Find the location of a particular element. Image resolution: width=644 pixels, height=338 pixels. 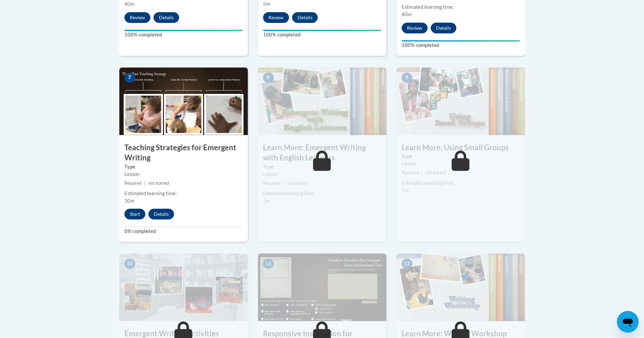

label: 0% completed is located at coordinates (183, 231).